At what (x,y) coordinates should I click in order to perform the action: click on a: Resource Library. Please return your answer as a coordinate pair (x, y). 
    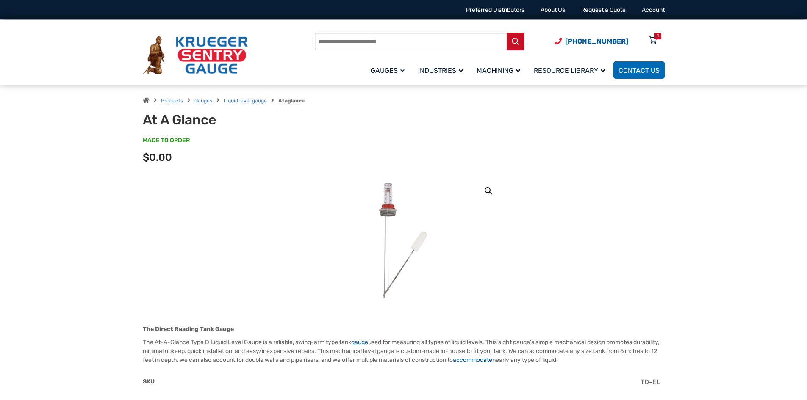
    Looking at the image, I should click on (571, 70).